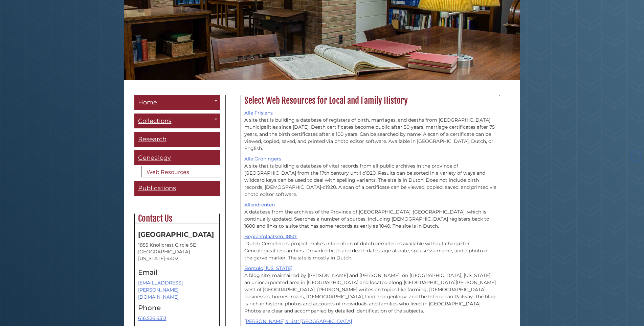 Image resolution: width=644 pixels, height=326 pixels. What do you see at coordinates (271, 237) in the screenshot?
I see `a: Begraafplaatsen, 1850-` at bounding box center [271, 237].